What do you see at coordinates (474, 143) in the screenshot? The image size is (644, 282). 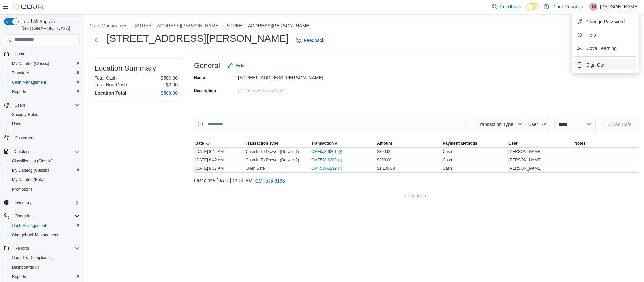 I see `button: Payment Methods` at bounding box center [474, 143].